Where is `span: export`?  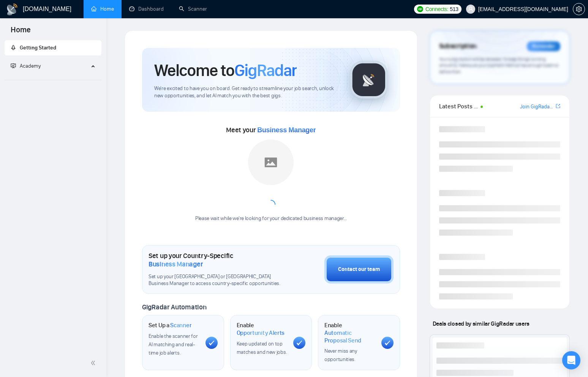 span: export is located at coordinates (558, 106).